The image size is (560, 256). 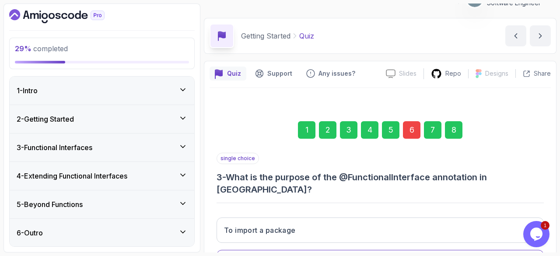 I want to click on button: Feedback button, so click(x=331, y=74).